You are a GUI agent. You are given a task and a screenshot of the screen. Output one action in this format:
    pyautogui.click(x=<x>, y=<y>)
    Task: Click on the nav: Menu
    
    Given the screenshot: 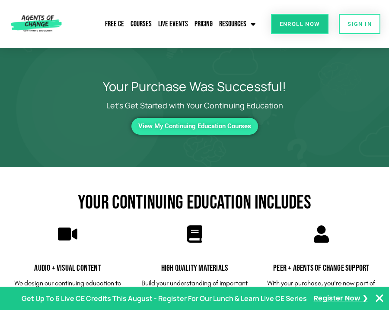 What is the action you would take?
    pyautogui.click(x=170, y=24)
    